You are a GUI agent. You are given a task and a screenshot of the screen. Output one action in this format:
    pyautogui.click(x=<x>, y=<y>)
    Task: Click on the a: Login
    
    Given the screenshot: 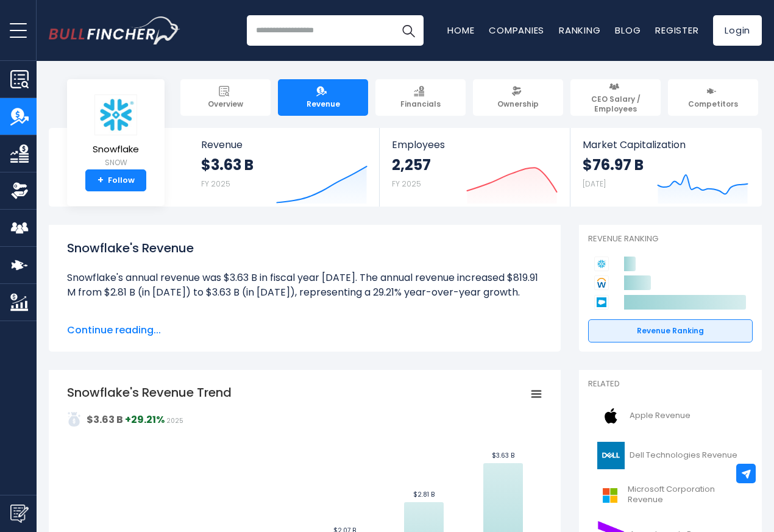 What is the action you would take?
    pyautogui.click(x=737, y=31)
    